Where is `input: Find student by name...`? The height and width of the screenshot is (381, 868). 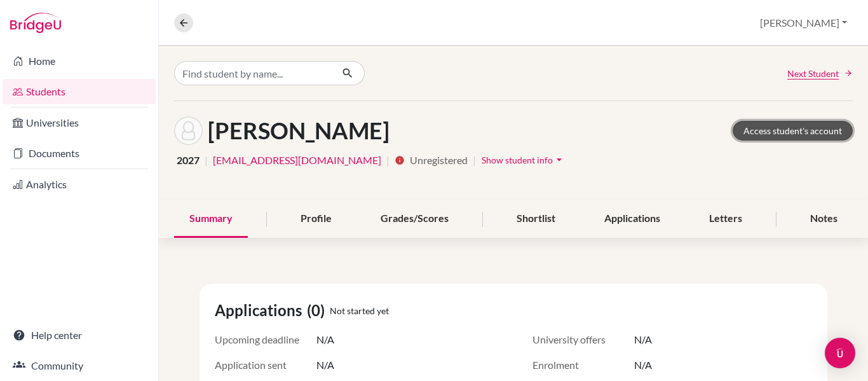 input: Find student by name... is located at coordinates (253, 73).